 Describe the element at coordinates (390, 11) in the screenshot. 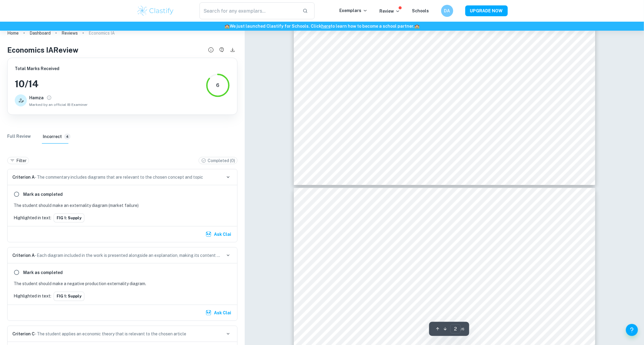

I see `p: Review` at that location.